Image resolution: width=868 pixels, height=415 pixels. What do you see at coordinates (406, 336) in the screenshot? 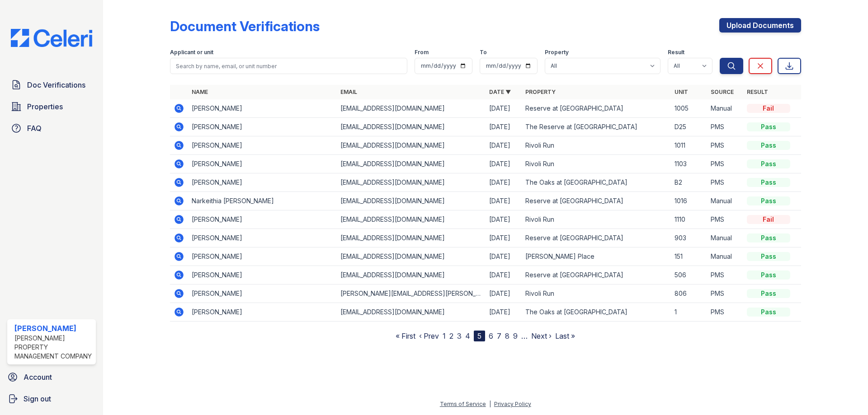
I see `a: « First` at bounding box center [406, 336].